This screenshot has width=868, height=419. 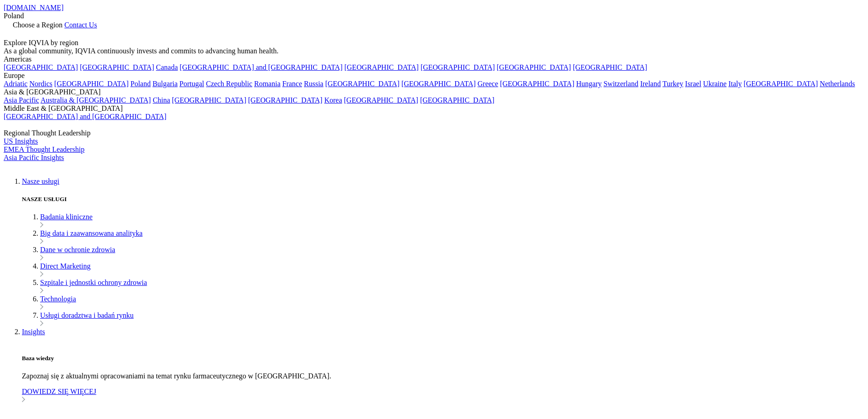 I want to click on a: EMEA Thought Leadership, so click(x=44, y=149).